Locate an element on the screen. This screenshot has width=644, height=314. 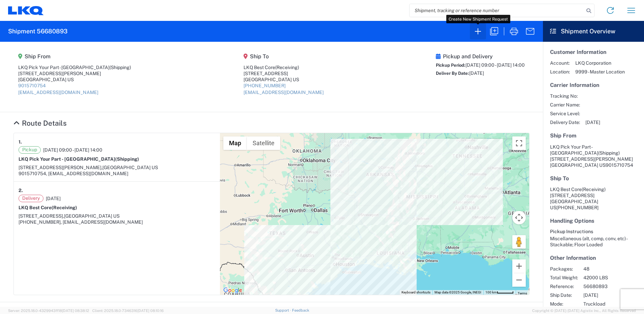
button: Zoom out is located at coordinates (519, 280).